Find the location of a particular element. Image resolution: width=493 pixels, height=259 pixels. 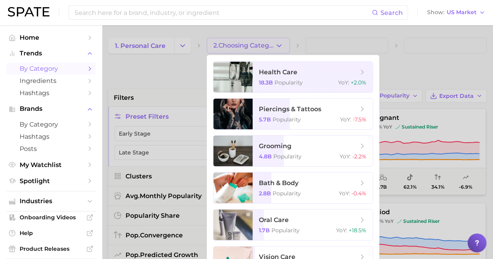

span: Product Releases is located at coordinates (51, 248).